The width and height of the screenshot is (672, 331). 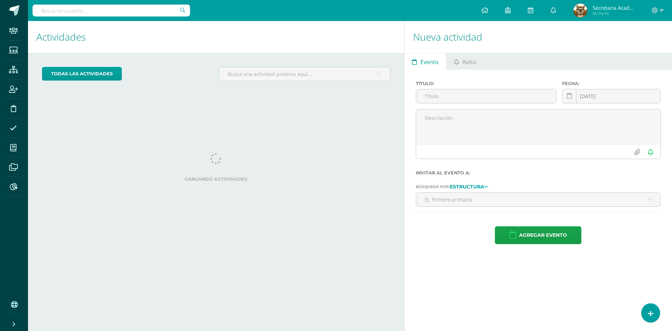 What do you see at coordinates (613, 8) in the screenshot?
I see `span: Secretaria Académica` at bounding box center [613, 8].